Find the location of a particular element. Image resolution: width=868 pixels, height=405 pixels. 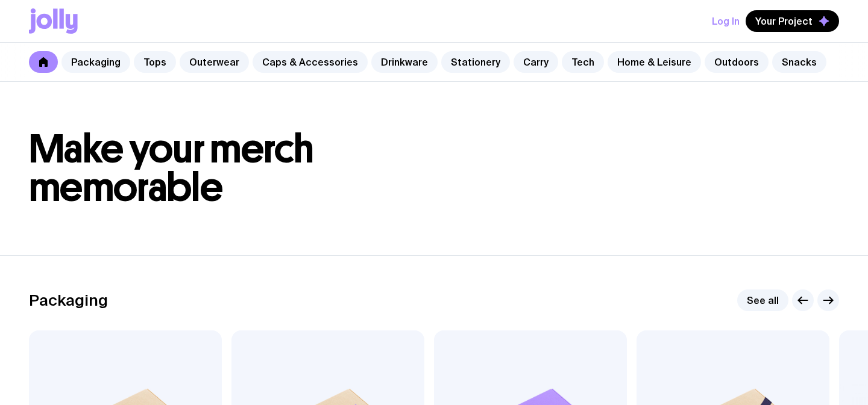

h2: Packaging is located at coordinates (68, 300).